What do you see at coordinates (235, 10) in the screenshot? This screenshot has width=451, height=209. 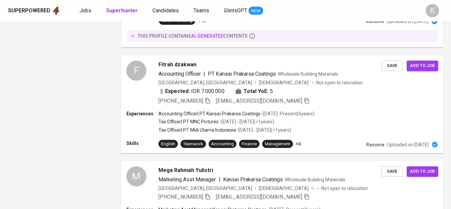 I see `span: GlintsGPT` at bounding box center [235, 10].